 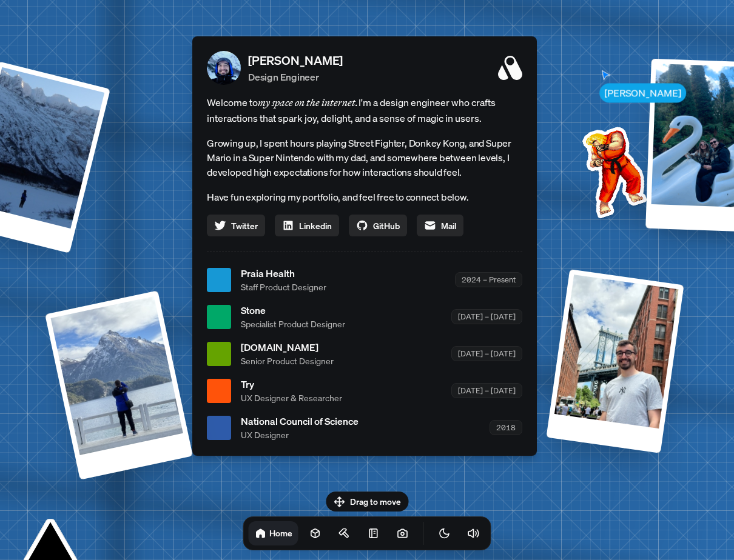 What do you see at coordinates (283, 273) in the screenshot?
I see `span: Praia Health` at bounding box center [283, 273].